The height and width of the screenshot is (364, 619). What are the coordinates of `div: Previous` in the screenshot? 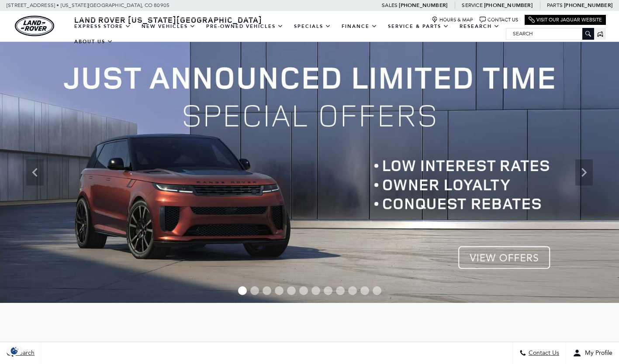 It's located at (35, 172).